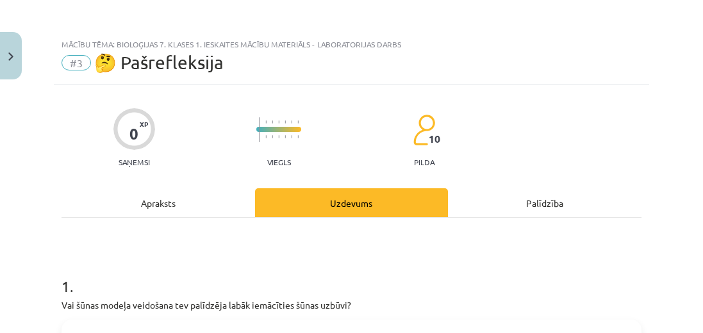 The height and width of the screenshot is (333, 703). Describe the element at coordinates (143, 124) in the screenshot. I see `span: XP` at that location.